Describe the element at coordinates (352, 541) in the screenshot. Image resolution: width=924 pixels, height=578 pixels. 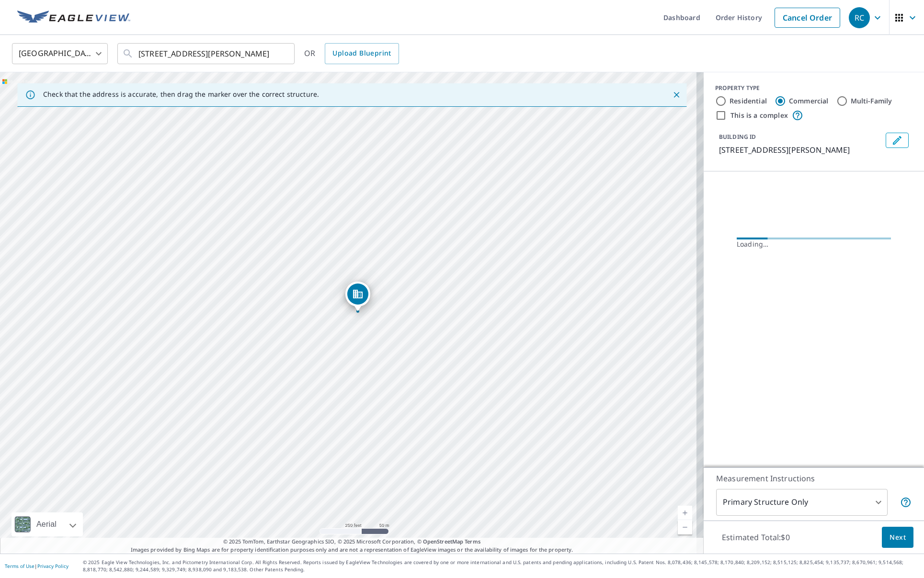
I see `span: © 2025 TomTom, Earthstar Geographics SIO, © 2025 Microsoft Corporation, ©` at that location.